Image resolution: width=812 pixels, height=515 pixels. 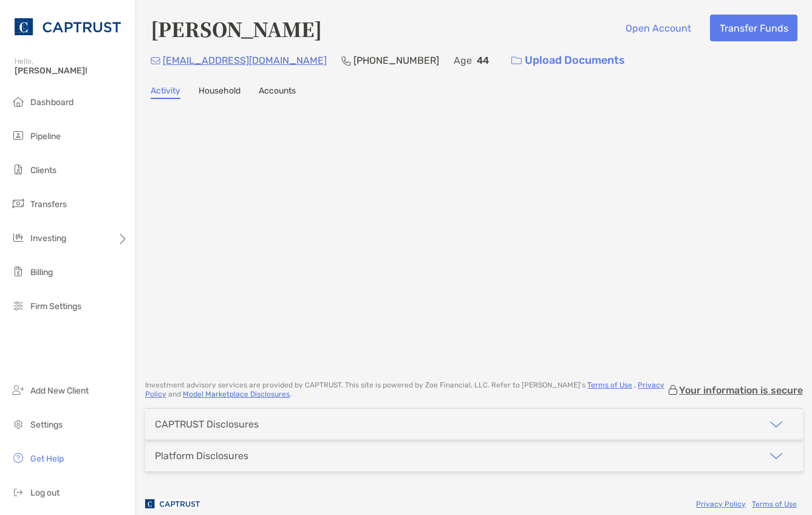 What do you see at coordinates (346, 61) in the screenshot?
I see `img: Phone Icon` at bounding box center [346, 61].